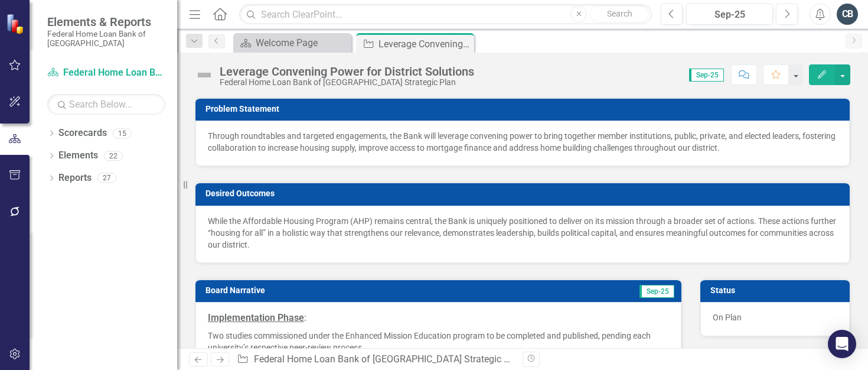 This screenshot has width=868, height=370. Describe the element at coordinates (524, 109) in the screenshot. I see `h3: Problem Statement` at that location.